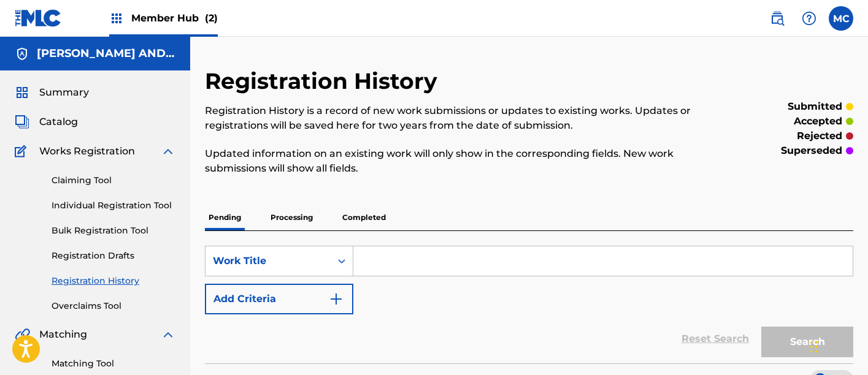 This screenshot has height=375, width=868. What do you see at coordinates (279, 299) in the screenshot?
I see `button: Add Criteria` at bounding box center [279, 299].